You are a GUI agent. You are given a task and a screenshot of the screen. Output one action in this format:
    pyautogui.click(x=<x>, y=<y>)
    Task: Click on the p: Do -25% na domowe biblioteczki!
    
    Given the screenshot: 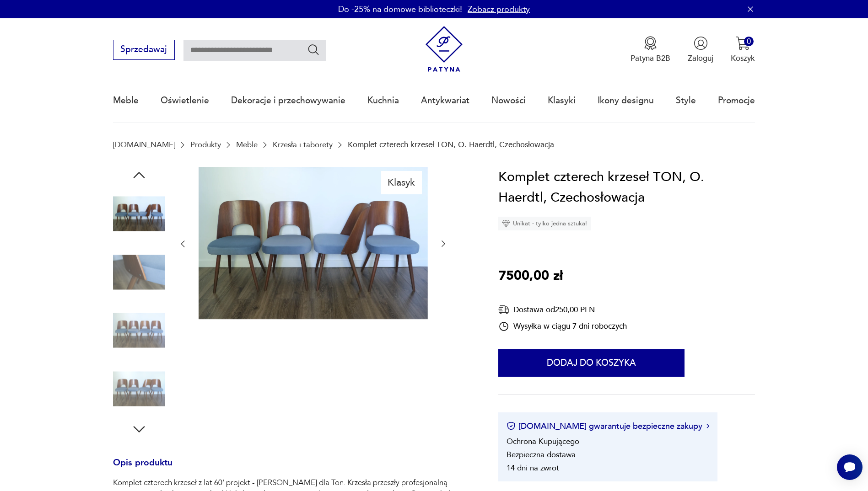 What is the action you would take?
    pyautogui.click(x=400, y=9)
    